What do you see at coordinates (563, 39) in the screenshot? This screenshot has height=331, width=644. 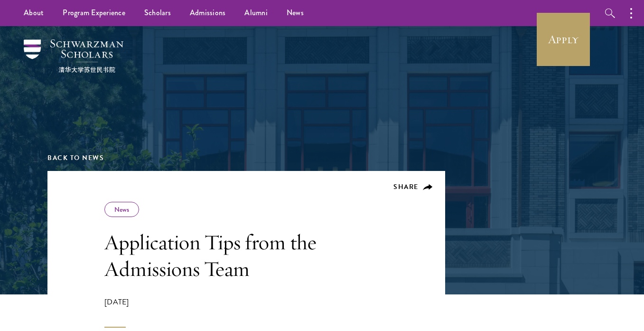 I see `a: Apply` at bounding box center [563, 39].